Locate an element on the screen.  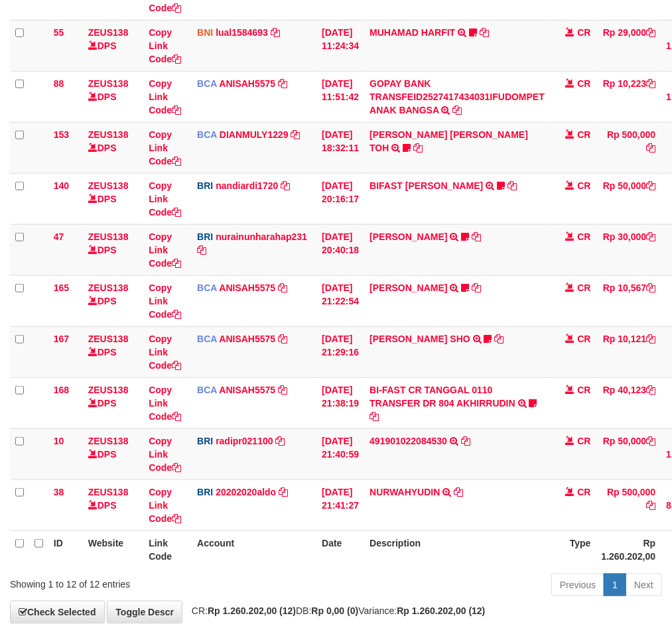
a: Copy RISAL WAHYUDI to clipboard is located at coordinates (476, 237).